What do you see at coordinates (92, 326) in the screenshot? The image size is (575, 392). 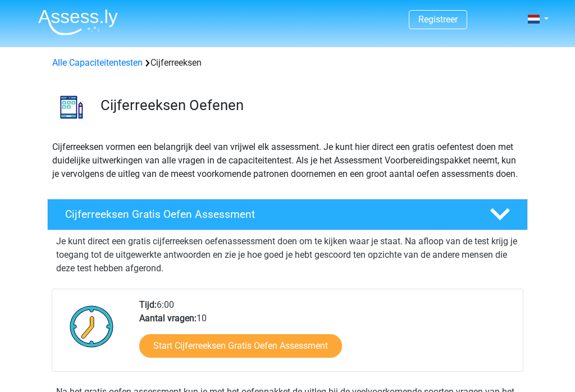 I see `img: Klok` at bounding box center [92, 326].